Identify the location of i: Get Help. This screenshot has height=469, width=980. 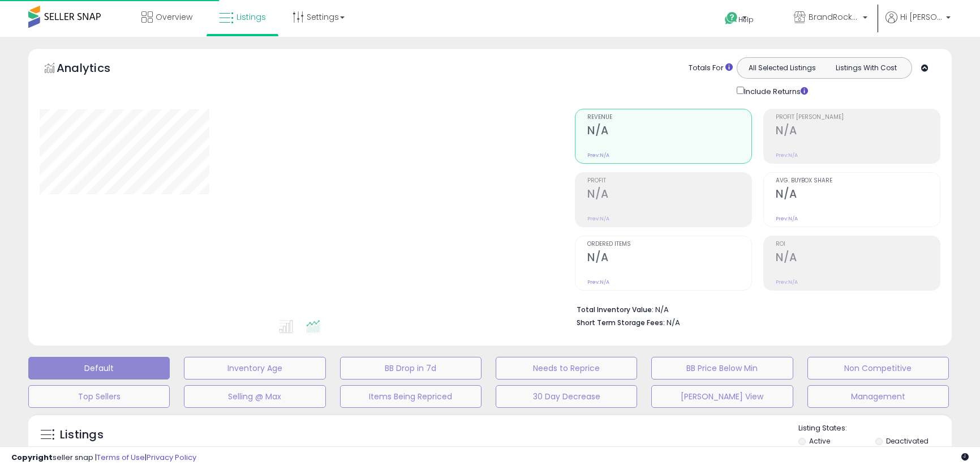
(731, 18).